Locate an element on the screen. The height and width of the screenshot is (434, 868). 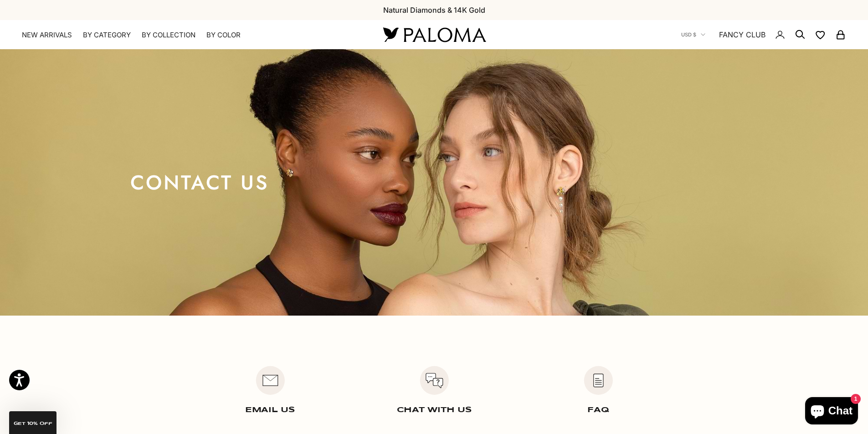
nav: Secondary navigation is located at coordinates (764, 35).